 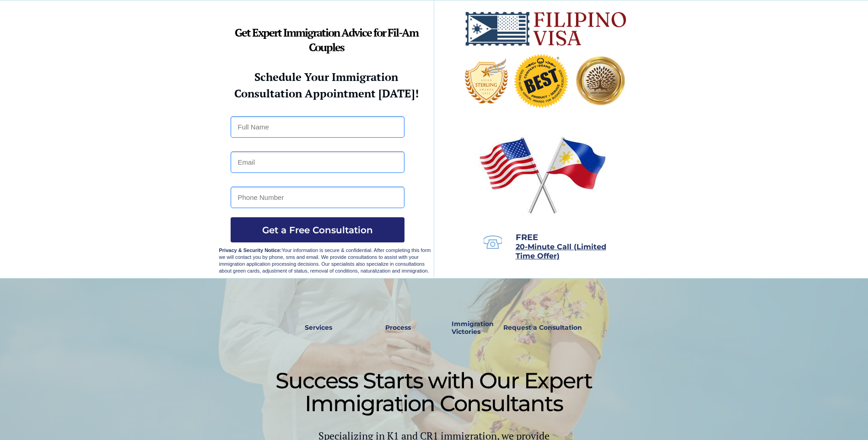 What do you see at coordinates (318, 328) in the screenshot?
I see `a: Services` at bounding box center [318, 328].